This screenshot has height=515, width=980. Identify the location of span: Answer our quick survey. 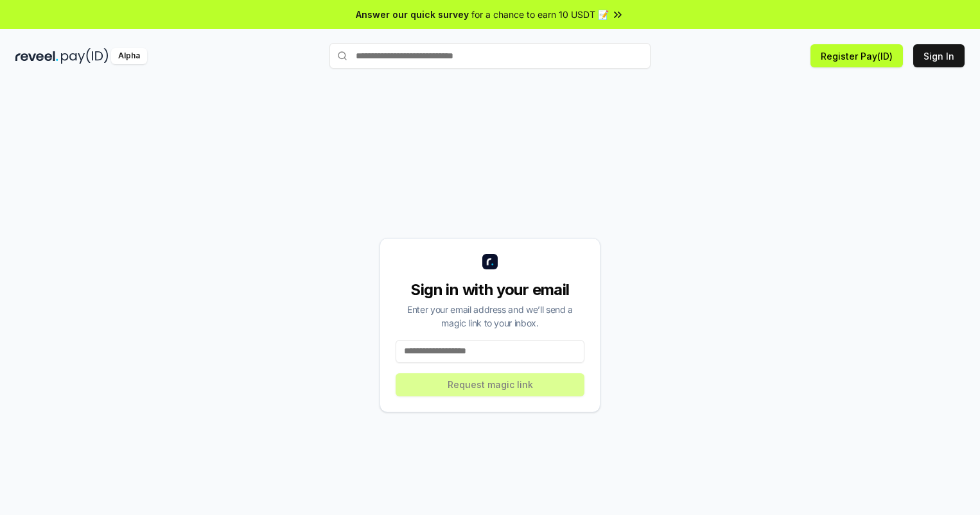
(412, 14).